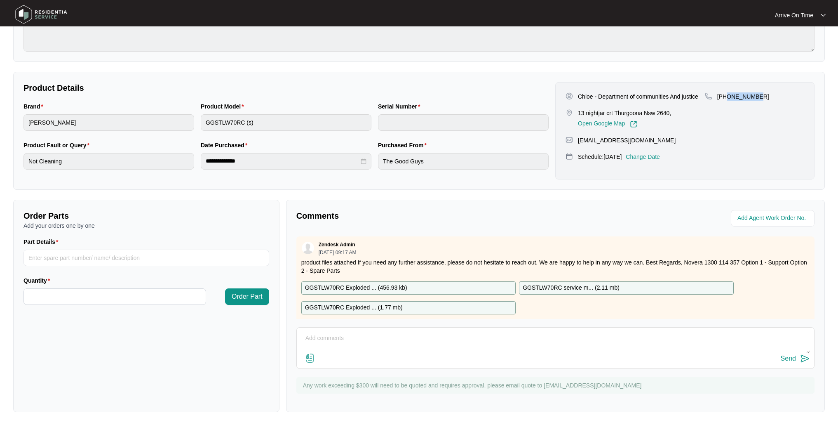 This screenshot has height=425, width=838. I want to click on input: Part Details, so click(146, 258).